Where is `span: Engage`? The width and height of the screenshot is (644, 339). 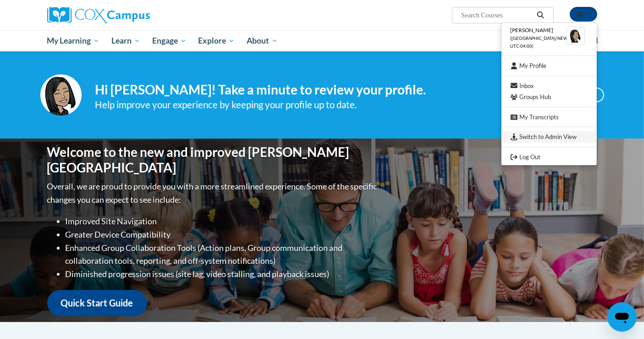
span: Engage is located at coordinates (169, 41).